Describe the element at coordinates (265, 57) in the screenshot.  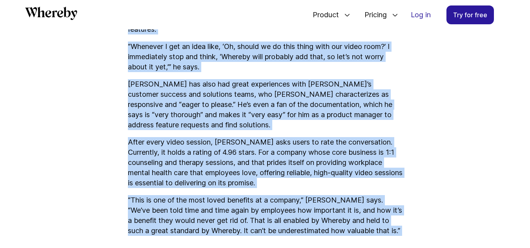
I see `p: “Whenever I get an idea like, ‘Oh, should we do this thing with our video room?’ I immediately st...` at that location.